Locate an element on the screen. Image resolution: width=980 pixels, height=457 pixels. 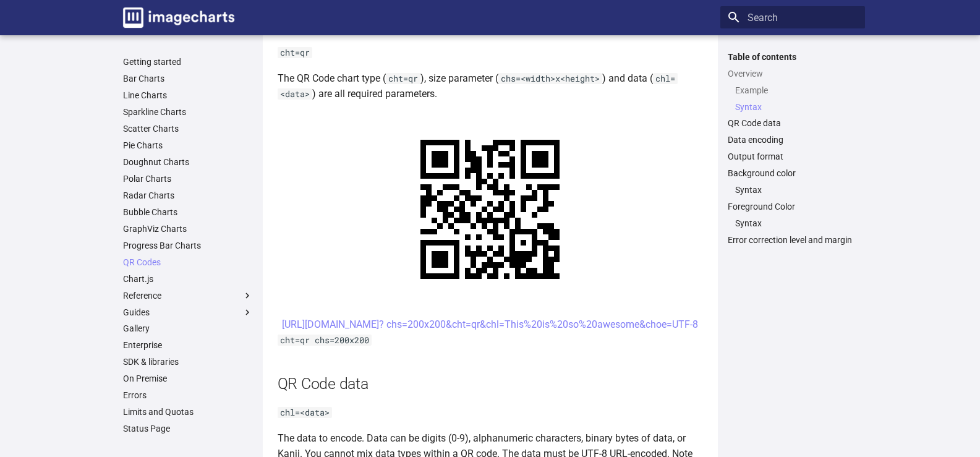
a: GraphViz Charts is located at coordinates (187, 228).